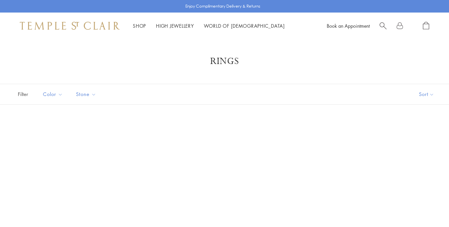 This screenshot has width=449, height=227. Describe the element at coordinates (426, 26) in the screenshot. I see `a: Open Shopping Bag` at that location.